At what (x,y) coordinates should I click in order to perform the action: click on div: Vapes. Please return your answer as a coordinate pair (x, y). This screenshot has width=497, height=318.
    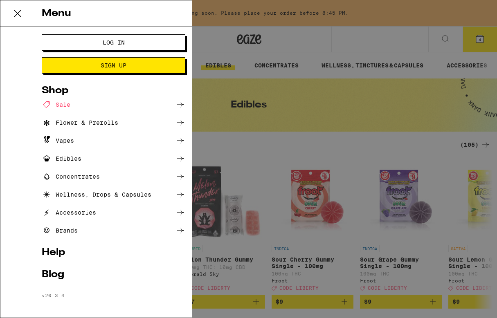
    Looking at the image, I should click on (58, 141).